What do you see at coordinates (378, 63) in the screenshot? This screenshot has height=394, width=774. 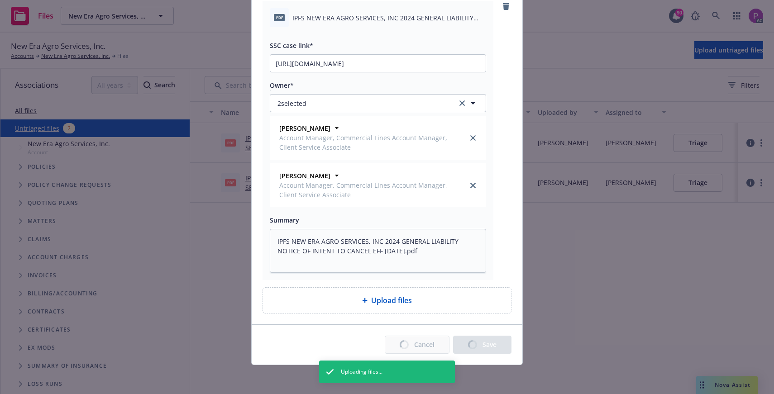 I see `input: Copy ssc case link here...` at bounding box center [378, 63].